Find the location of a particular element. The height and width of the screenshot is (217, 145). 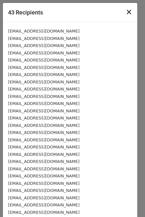

button: Close is located at coordinates (129, 12).